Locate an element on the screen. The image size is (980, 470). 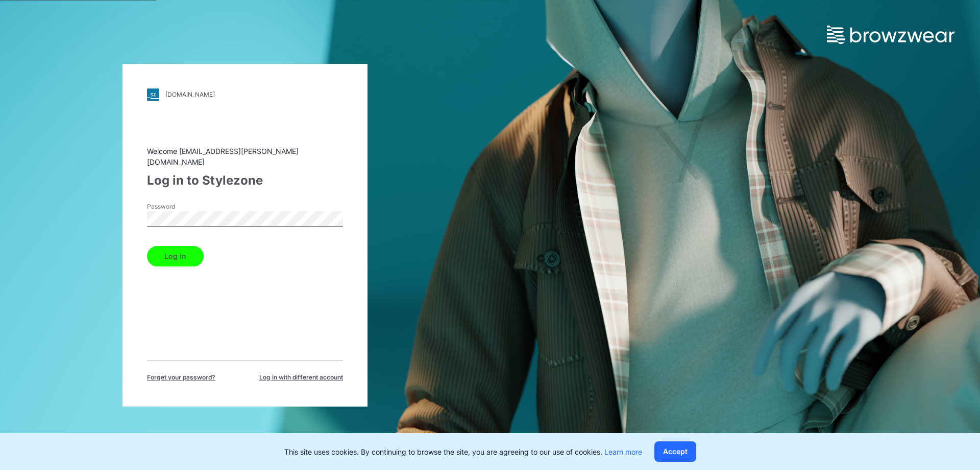
button: Log in is located at coordinates (175, 256).